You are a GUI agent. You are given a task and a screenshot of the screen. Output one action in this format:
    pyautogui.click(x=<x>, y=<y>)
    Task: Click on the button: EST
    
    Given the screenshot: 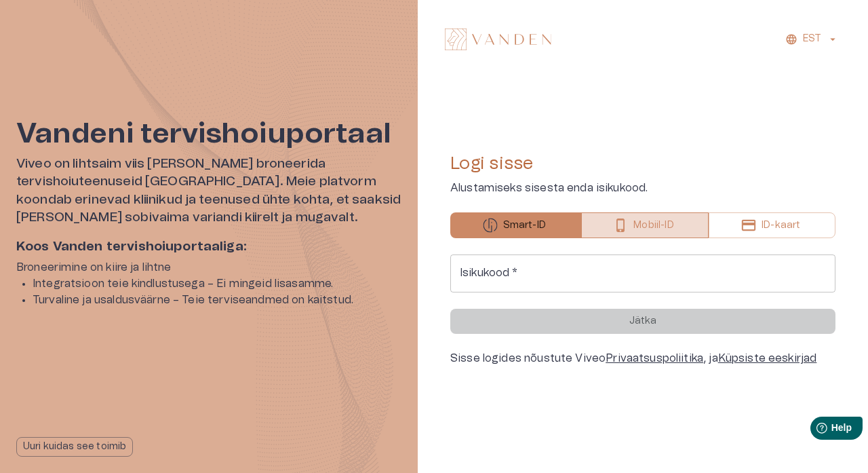 What is the action you would take?
    pyautogui.click(x=812, y=39)
    